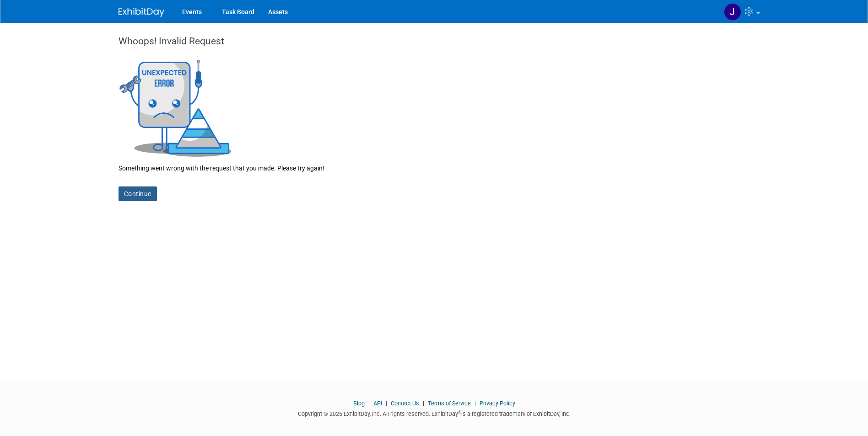 The width and height of the screenshot is (868, 436). Describe the element at coordinates (175, 107) in the screenshot. I see `img: Invalid Request` at that location.